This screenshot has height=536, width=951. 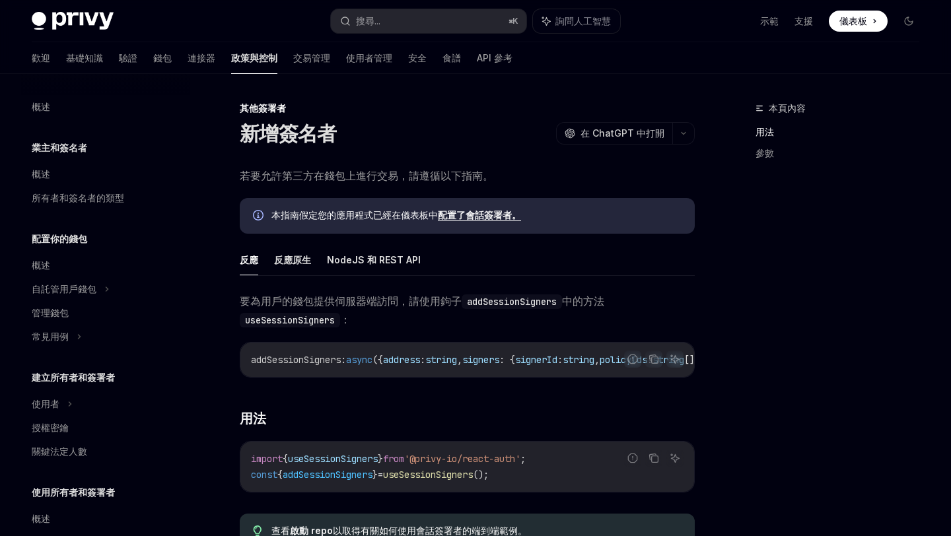 What do you see at coordinates (583, 20) in the screenshot?
I see `font: 詢問人工智慧` at bounding box center [583, 20].